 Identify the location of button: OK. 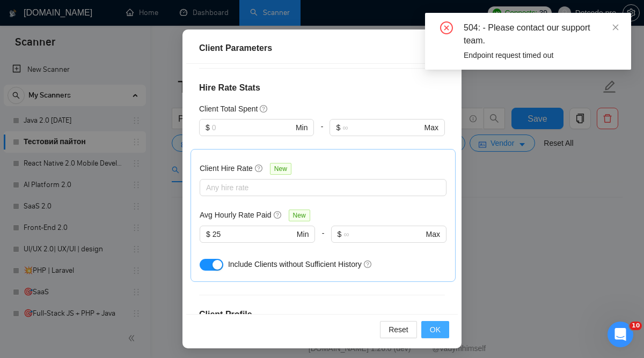
(435, 330).